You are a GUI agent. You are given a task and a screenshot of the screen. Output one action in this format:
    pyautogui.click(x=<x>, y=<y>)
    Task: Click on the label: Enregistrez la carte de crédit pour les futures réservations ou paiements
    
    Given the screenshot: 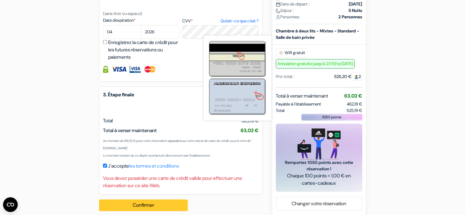 What is the action you would take?
    pyautogui.click(x=145, y=50)
    